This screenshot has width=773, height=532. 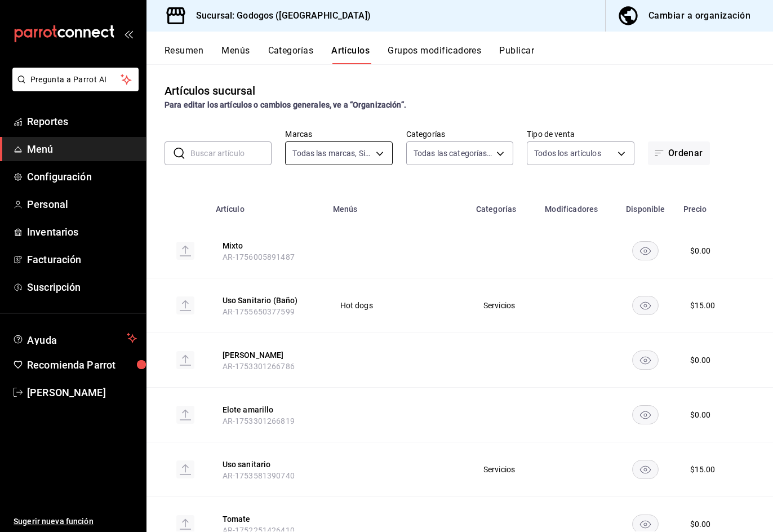 What do you see at coordinates (75, 521) in the screenshot?
I see `span: Sugerir nueva función` at bounding box center [75, 521].